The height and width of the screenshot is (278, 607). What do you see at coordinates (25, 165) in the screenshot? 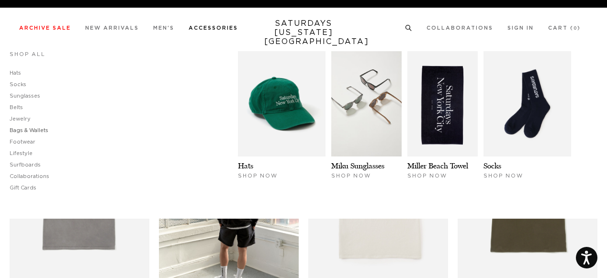
I see `a: Surfboards` at bounding box center [25, 165].